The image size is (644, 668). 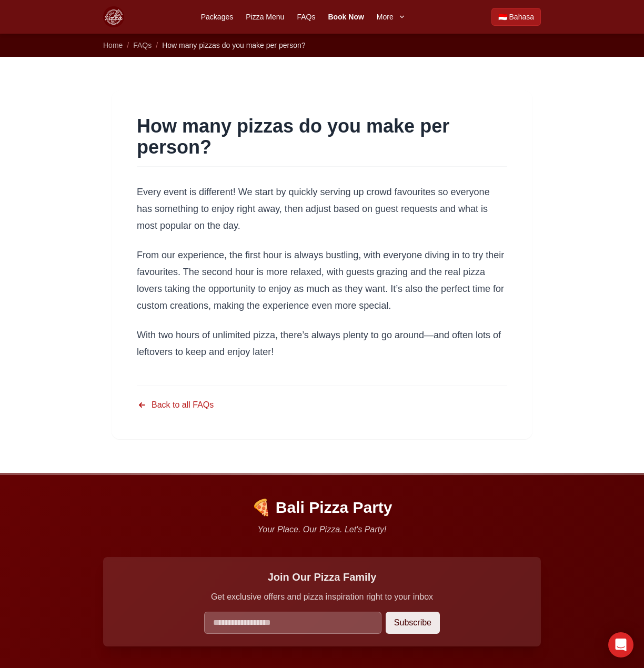 I want to click on a: Packages, so click(x=217, y=17).